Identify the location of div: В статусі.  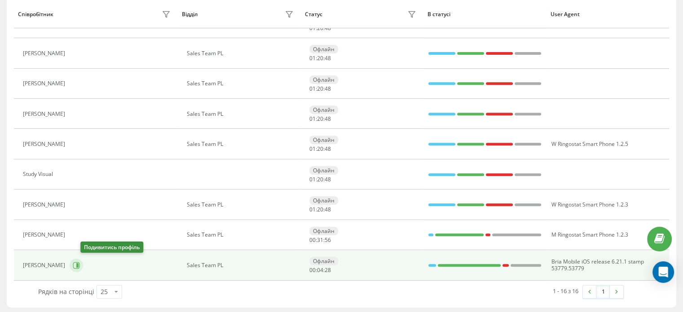
(485, 14).